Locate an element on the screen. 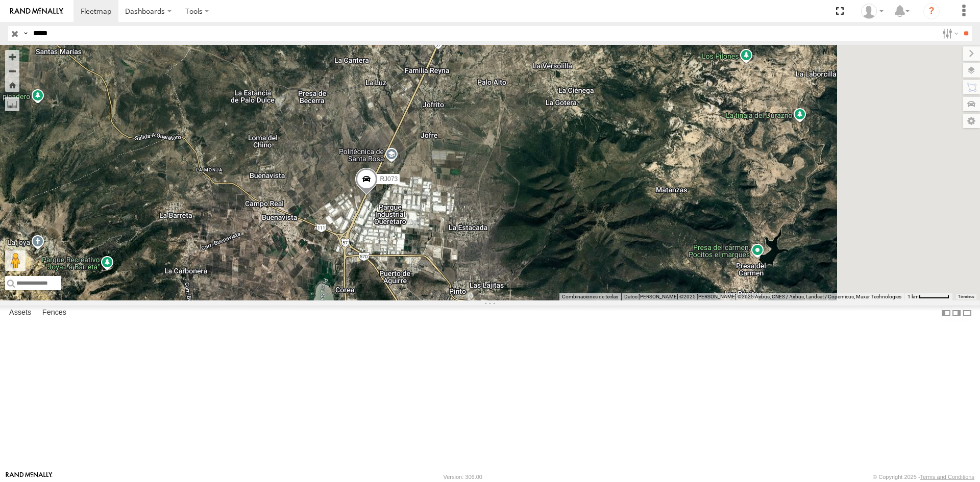 The image size is (980, 482). span: RJ073 is located at coordinates (388, 178).